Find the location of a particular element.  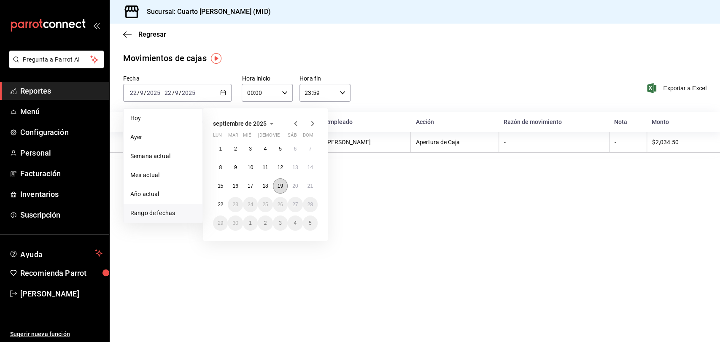

button: 27 de septiembre de 2025 is located at coordinates (295, 205).